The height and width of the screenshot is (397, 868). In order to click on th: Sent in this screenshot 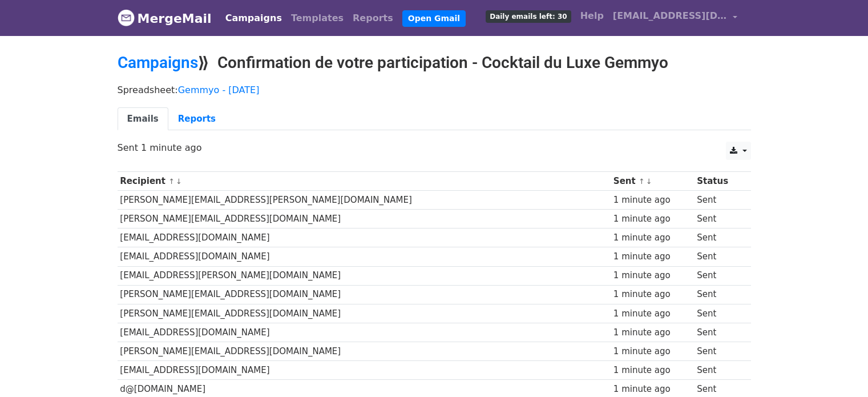, I will do `click(652, 181)`.